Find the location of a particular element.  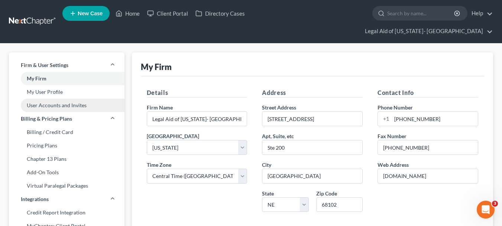

a: Help is located at coordinates (480, 13).